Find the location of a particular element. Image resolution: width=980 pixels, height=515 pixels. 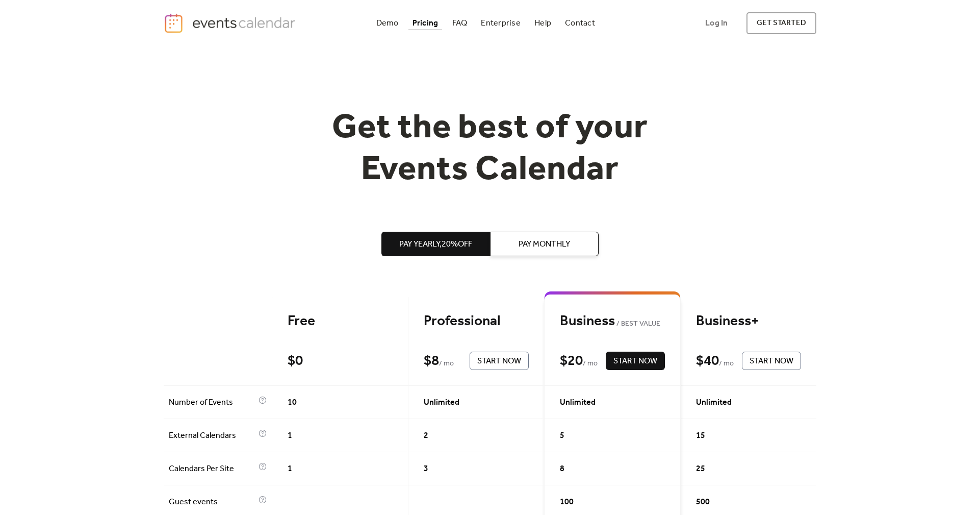

span: 8 is located at coordinates (562, 469).